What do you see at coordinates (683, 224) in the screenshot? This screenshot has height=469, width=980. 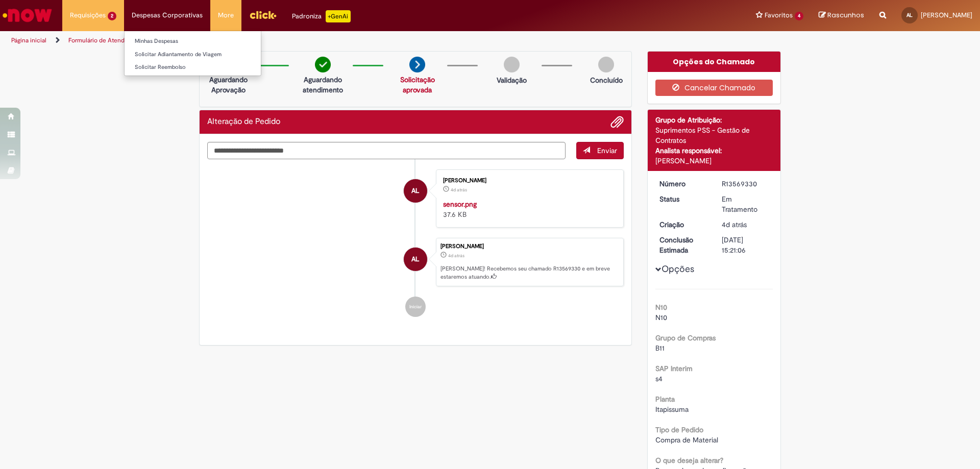 I see `dt: Criação` at bounding box center [683, 224].